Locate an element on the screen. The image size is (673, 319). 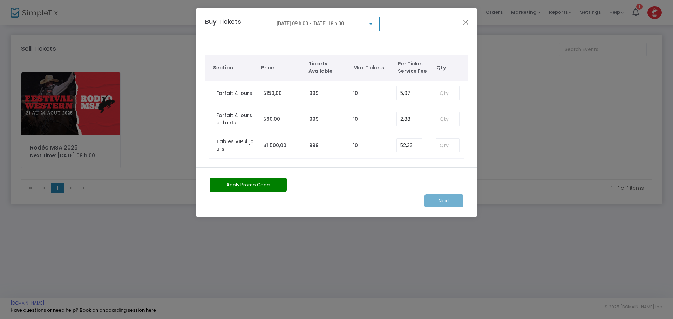
span: $150,00 is located at coordinates (272, 93).